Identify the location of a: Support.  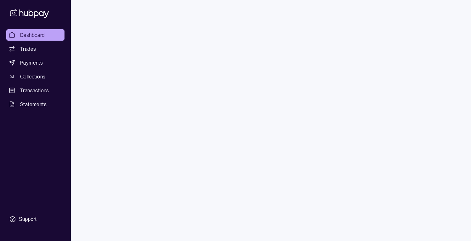
(35, 219).